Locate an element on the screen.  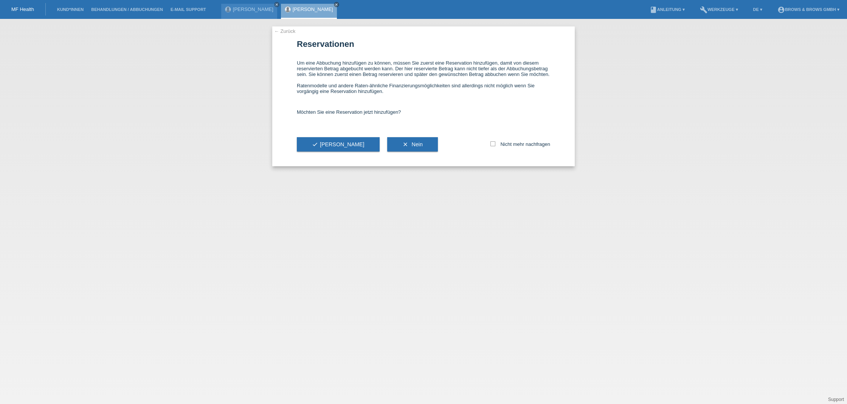
a: buildWerkzeuge ▾ is located at coordinates (719, 9).